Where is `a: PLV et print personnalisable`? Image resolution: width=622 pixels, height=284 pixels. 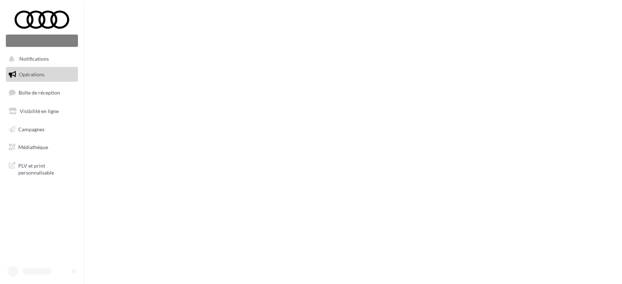
a: PLV et print personnalisable is located at coordinates (42, 169).